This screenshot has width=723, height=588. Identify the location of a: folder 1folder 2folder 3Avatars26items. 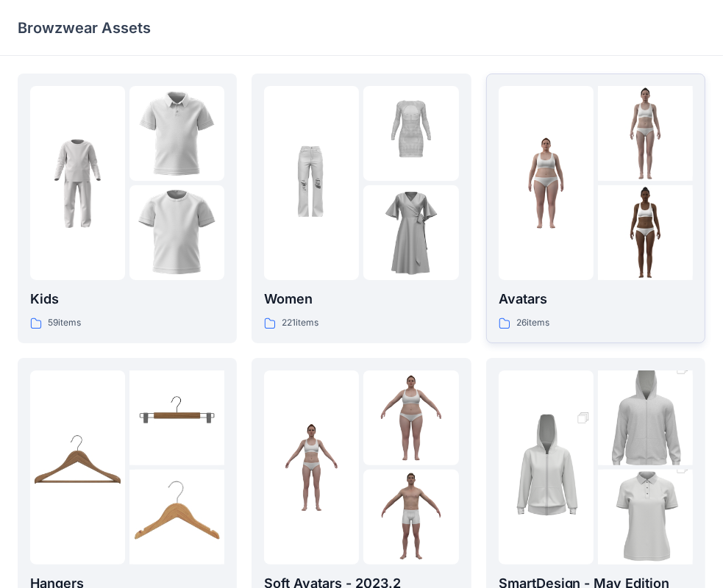
(595, 208).